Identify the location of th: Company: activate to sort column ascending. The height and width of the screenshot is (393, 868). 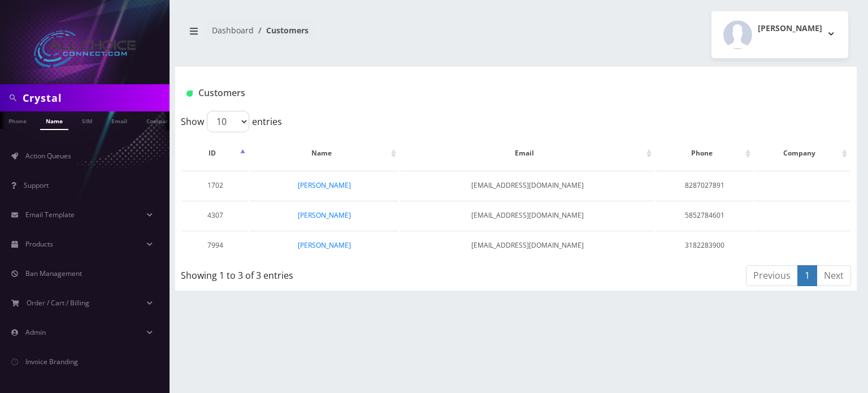
(801, 153).